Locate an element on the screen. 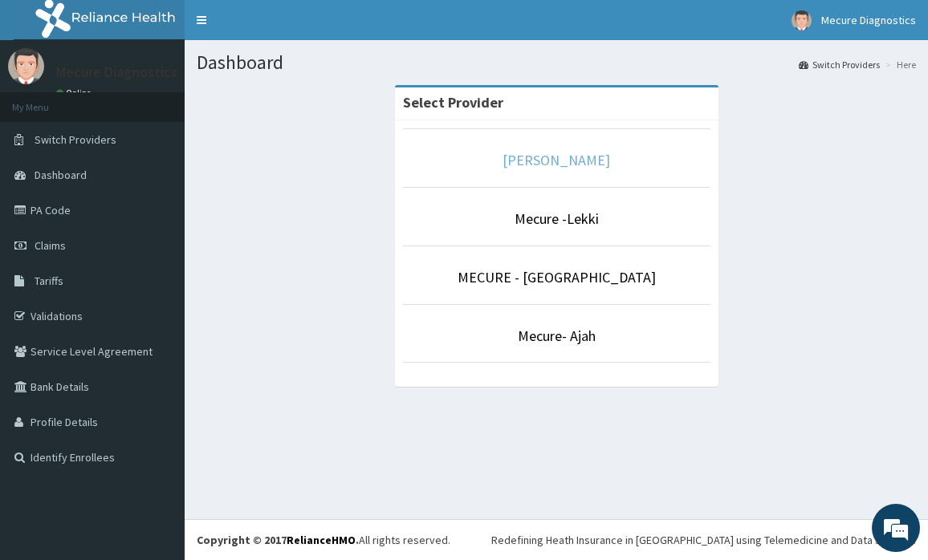 This screenshot has width=928, height=560. a: Mecure -Lekki is located at coordinates (556, 218).